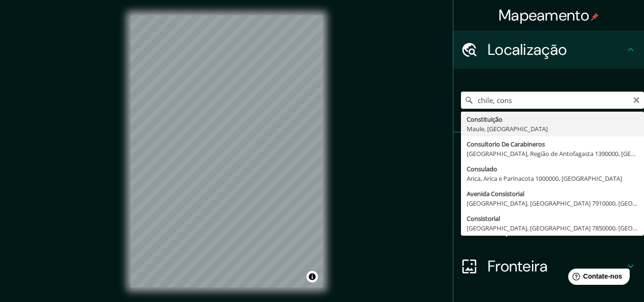  I want to click on font: Constituição, so click(484, 119).